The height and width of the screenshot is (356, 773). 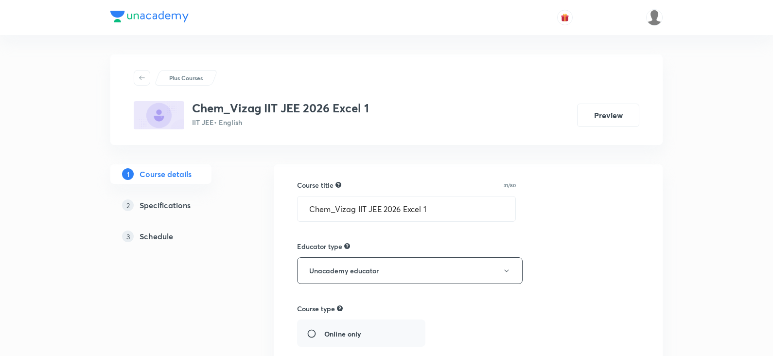 What do you see at coordinates (510, 185) in the screenshot?
I see `p: 31/80` at bounding box center [510, 185].